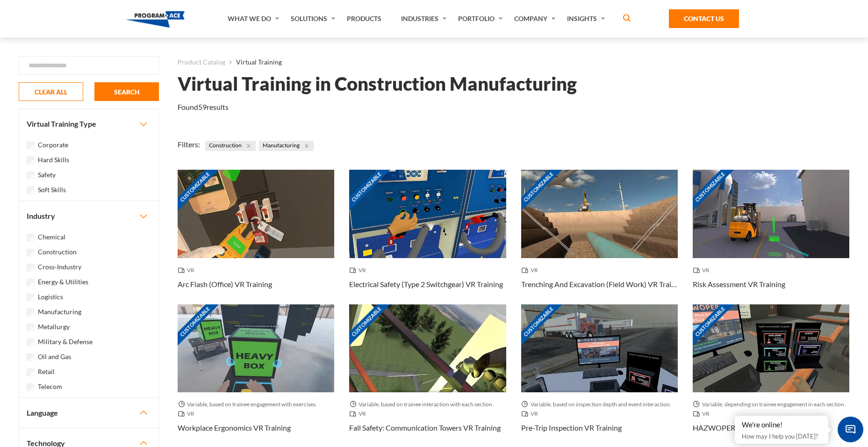 The image size is (868, 447). Describe the element at coordinates (54, 327) in the screenshot. I see `label: Metallurgy` at that location.